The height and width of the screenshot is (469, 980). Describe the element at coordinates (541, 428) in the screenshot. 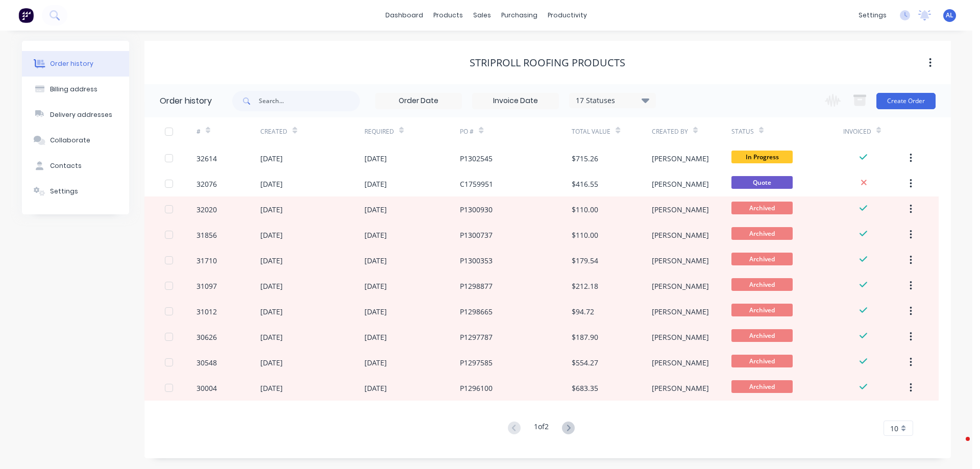

I see `div: 1 of 2` at that location.